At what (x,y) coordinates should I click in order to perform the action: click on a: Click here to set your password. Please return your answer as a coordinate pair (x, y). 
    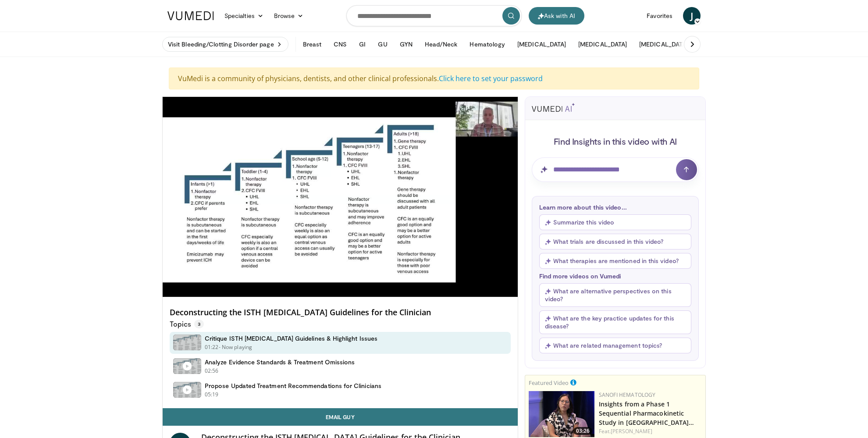
    Looking at the image, I should click on (490, 79).